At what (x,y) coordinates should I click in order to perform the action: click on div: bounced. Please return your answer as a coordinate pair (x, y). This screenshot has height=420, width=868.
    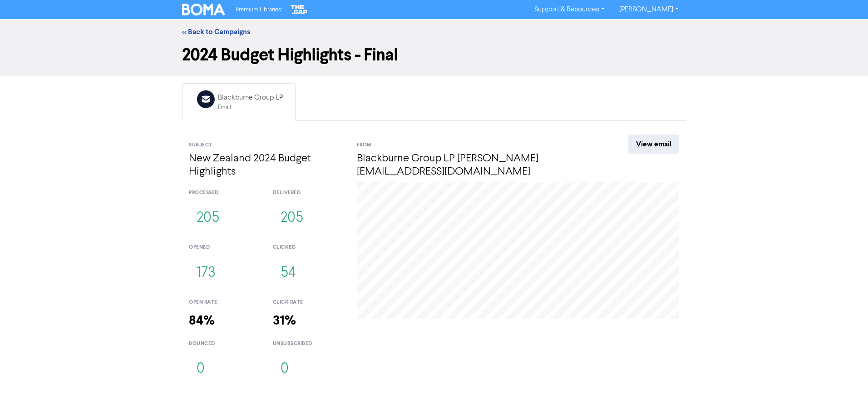
    Looking at the image, I should click on (224, 343).